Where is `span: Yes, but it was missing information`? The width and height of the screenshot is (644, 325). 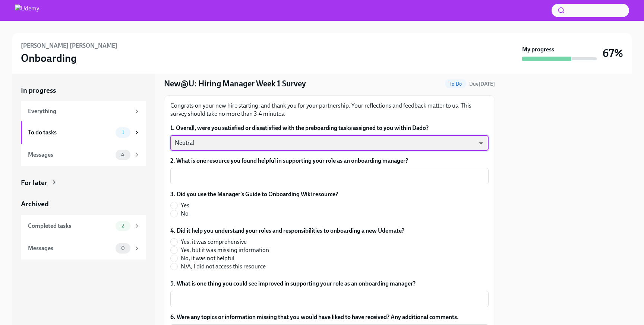 span: Yes, but it was missing information is located at coordinates (225, 250).